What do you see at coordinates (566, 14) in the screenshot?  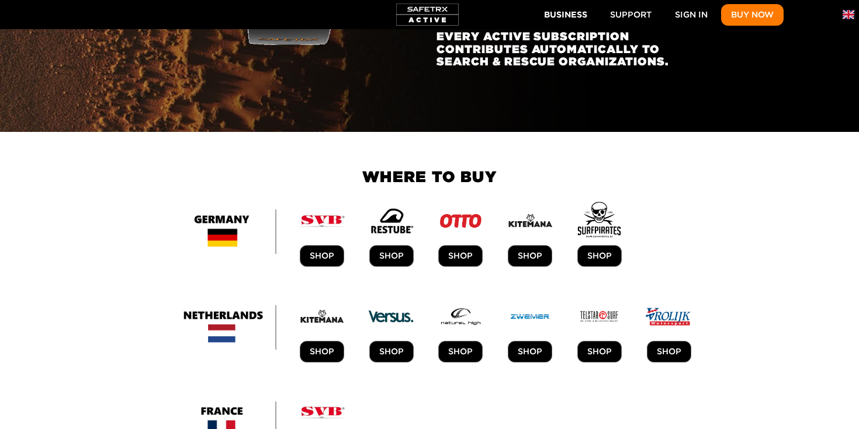 I see `button: Business` at bounding box center [566, 14].